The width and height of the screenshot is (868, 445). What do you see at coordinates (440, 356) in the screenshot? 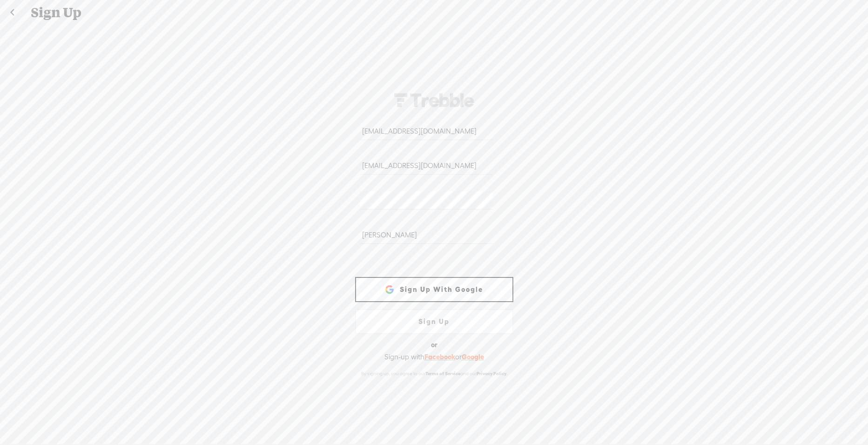
I see `a: Facebook` at bounding box center [440, 356].